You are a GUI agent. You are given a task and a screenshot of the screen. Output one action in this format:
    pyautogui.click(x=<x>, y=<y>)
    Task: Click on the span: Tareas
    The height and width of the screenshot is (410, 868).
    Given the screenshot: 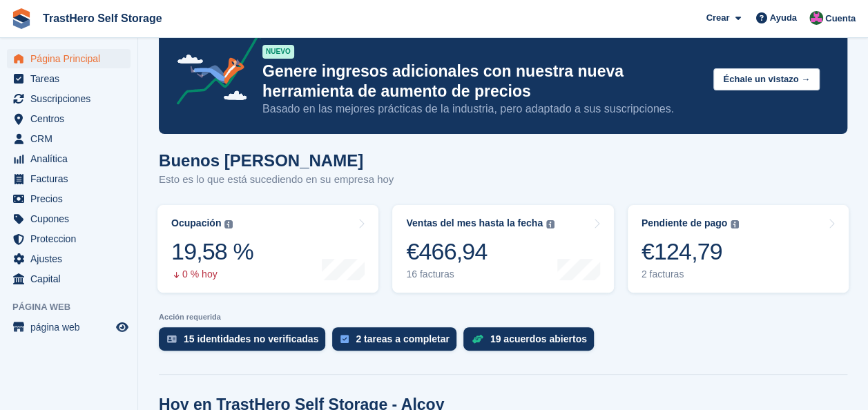 What is the action you would take?
    pyautogui.click(x=72, y=79)
    